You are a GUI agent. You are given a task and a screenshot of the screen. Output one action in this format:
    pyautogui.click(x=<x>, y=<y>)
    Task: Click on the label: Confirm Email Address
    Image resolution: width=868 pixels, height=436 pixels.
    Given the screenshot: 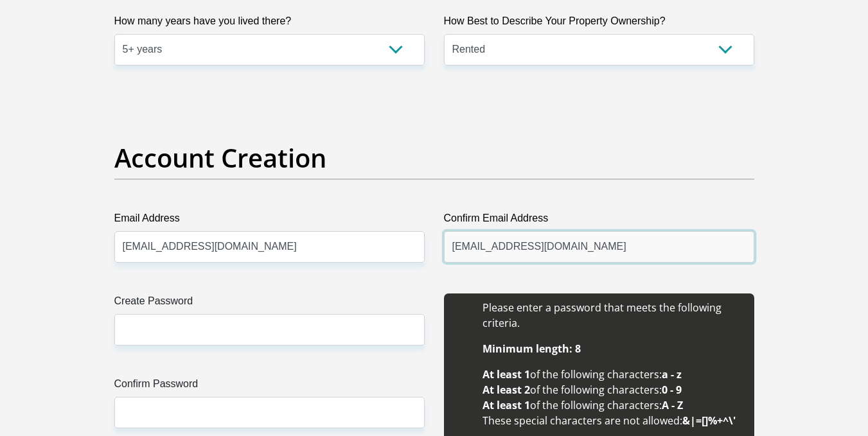 What is the action you would take?
    pyautogui.click(x=599, y=221)
    